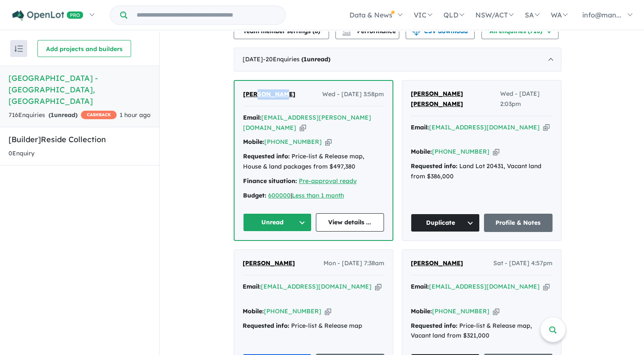 Image resolution: width=644 pixels, height=355 pixels. I want to click on span: 1 hour ago, so click(135, 115).